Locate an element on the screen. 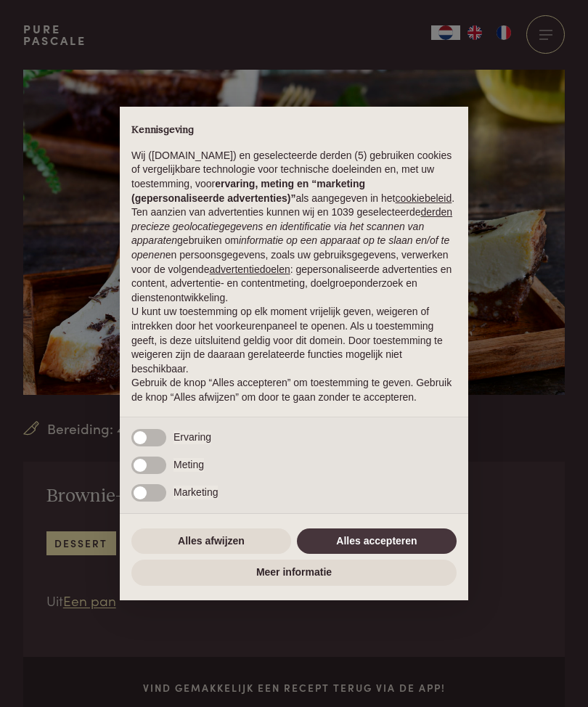  h2: Kennisgeving is located at coordinates (294, 130).